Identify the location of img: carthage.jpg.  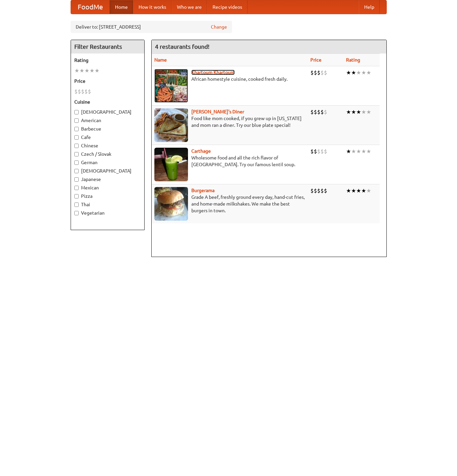
(171, 165).